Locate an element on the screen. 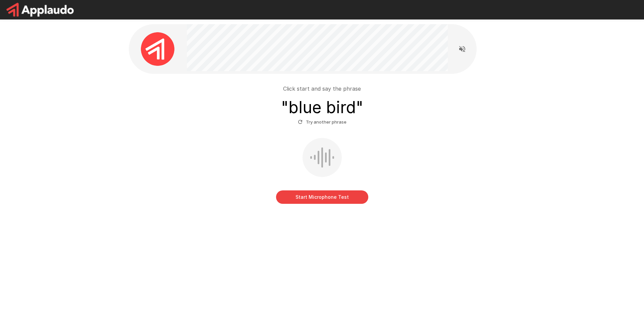  img: applaudo_avatar.png is located at coordinates (158, 49).